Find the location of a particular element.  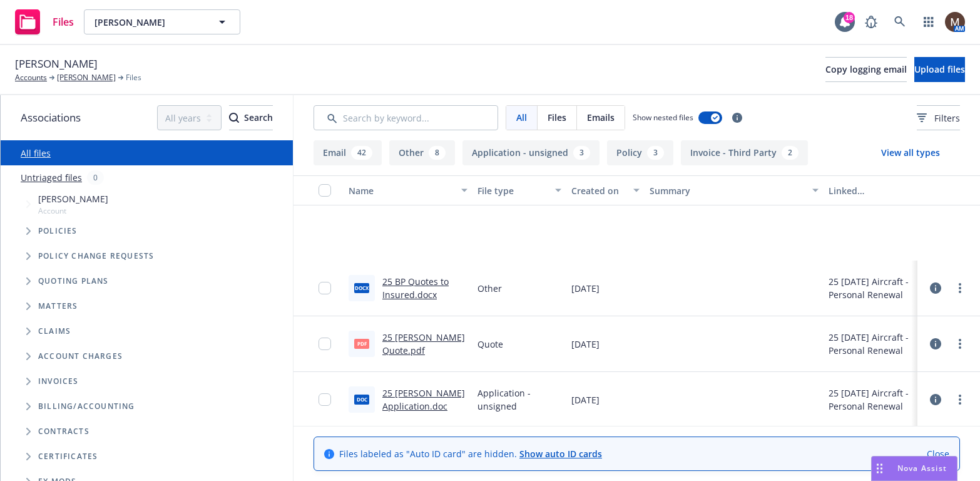

span: All is located at coordinates (521, 117).